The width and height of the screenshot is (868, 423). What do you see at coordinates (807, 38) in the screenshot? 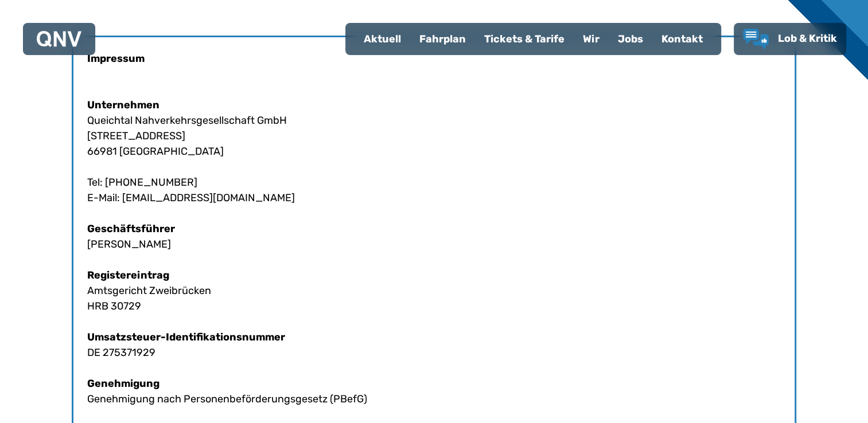
I see `span: Lob & Kritik` at bounding box center [807, 38].